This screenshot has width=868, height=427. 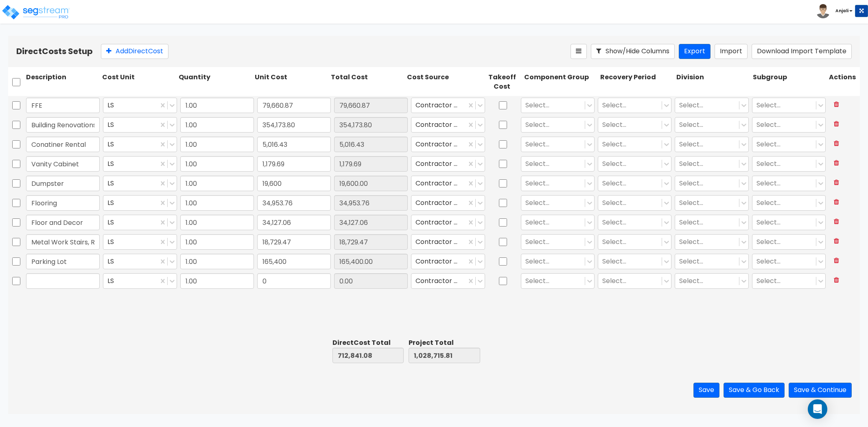 What do you see at coordinates (713, 82) in the screenshot?
I see `div: Division` at bounding box center [713, 82].